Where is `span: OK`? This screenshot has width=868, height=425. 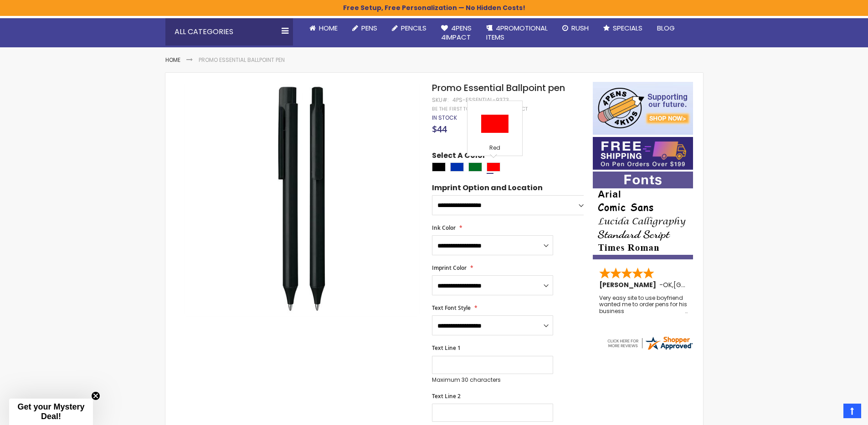
span: OK is located at coordinates (667, 285).